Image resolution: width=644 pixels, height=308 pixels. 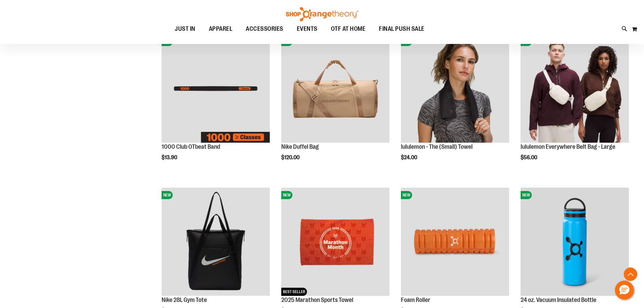 What do you see at coordinates (336, 89) in the screenshot?
I see `a: Nike Duffel BagNEW` at bounding box center [336, 89].